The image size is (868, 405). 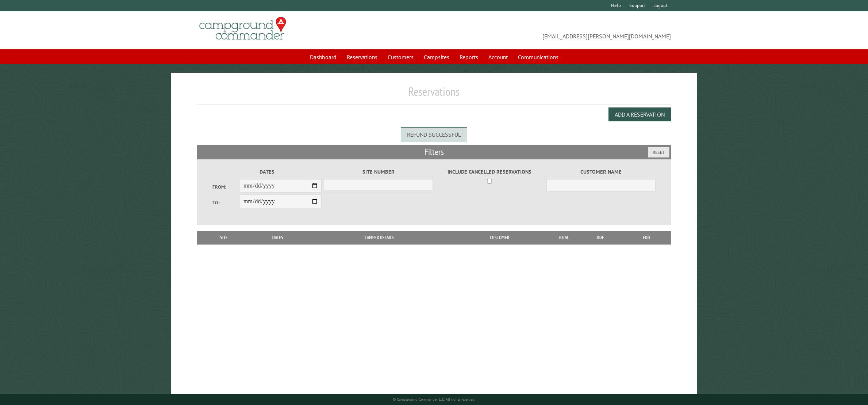 I want to click on th: Edit, so click(x=647, y=238).